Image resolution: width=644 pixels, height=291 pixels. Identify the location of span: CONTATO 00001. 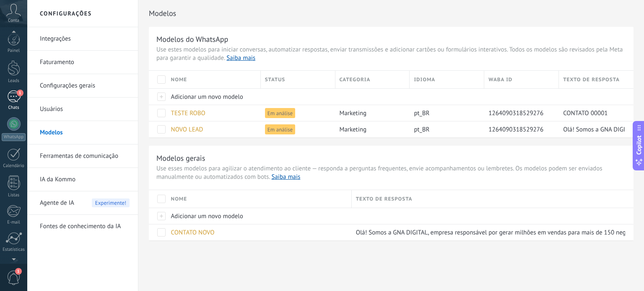
(585, 113).